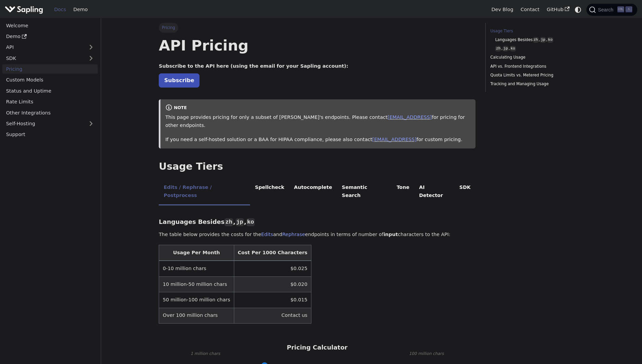 Image resolution: width=642 pixels, height=364 pixels. What do you see at coordinates (272, 268) in the screenshot?
I see `td: $0.025` at bounding box center [272, 268].